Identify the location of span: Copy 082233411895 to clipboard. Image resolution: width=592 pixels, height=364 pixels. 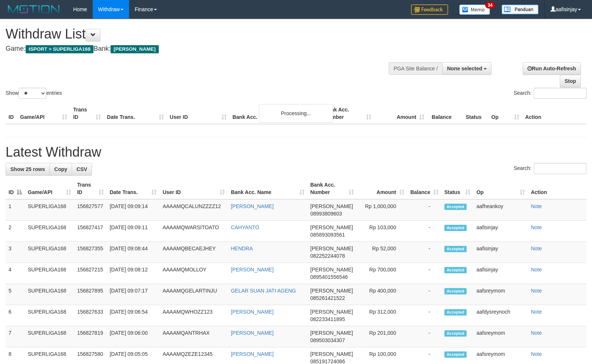
(327, 319).